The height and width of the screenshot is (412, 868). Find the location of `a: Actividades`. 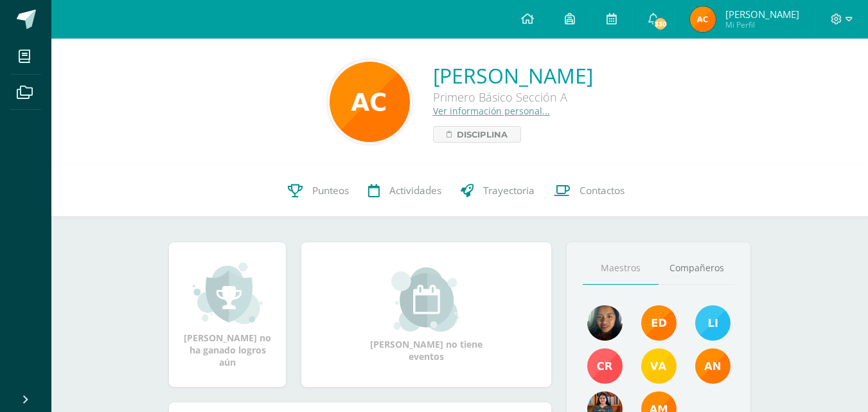

a: Actividades is located at coordinates (405, 191).